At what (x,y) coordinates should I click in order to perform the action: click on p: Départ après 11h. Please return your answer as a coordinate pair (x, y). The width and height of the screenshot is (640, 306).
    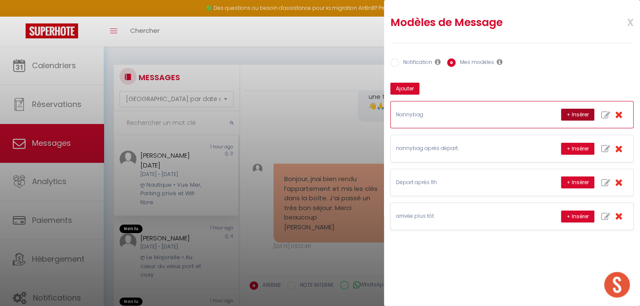
    Looking at the image, I should click on (460, 183).